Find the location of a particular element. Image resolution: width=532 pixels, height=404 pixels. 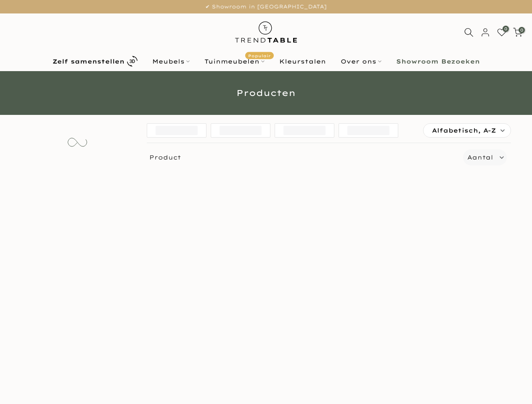

label: Aantal is located at coordinates (480, 157).